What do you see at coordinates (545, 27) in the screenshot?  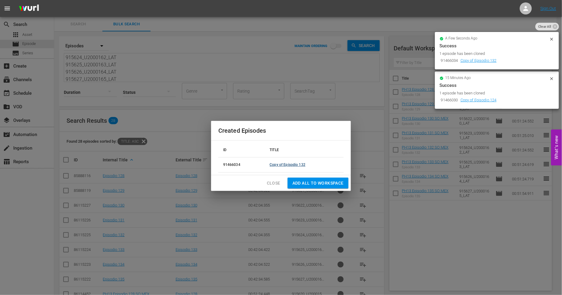 I see `span: Clear All` at bounding box center [545, 27].